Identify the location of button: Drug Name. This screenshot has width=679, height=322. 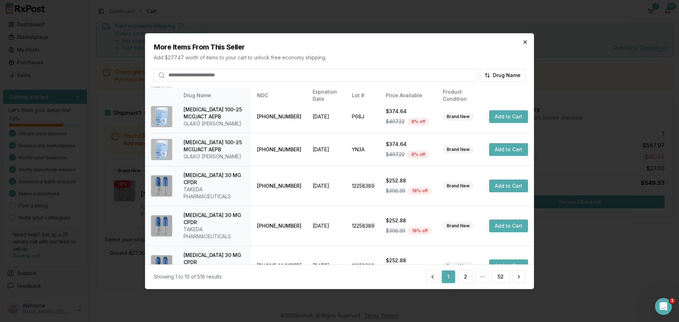
(502, 75).